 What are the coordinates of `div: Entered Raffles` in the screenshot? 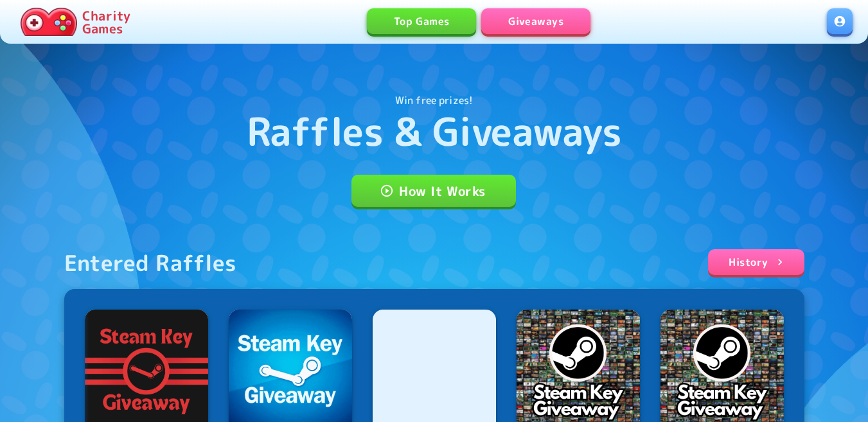 It's located at (150, 262).